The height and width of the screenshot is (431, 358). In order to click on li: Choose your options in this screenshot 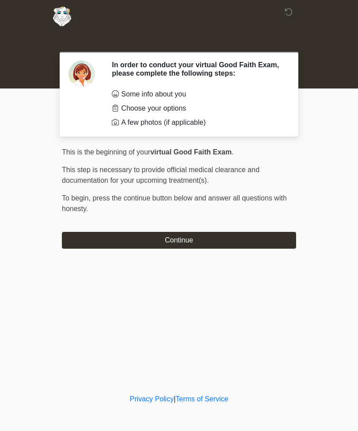, I will do `click(197, 108)`.